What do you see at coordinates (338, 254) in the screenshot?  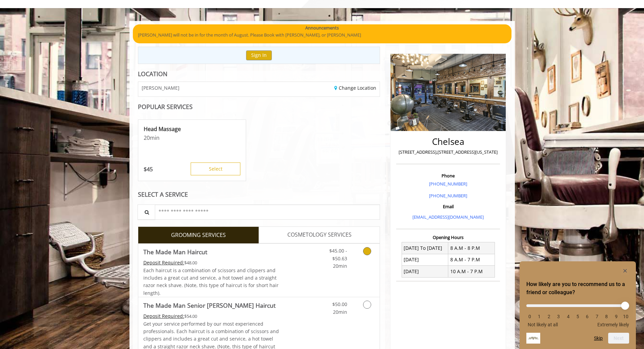 I see `span: $45.00 - $50.63` at bounding box center [338, 254].